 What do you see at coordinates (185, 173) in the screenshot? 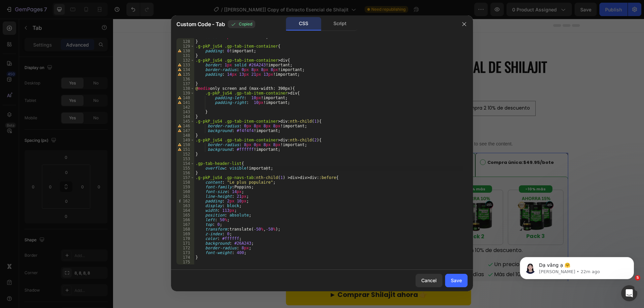
I see `div: 156` at bounding box center [185, 173].